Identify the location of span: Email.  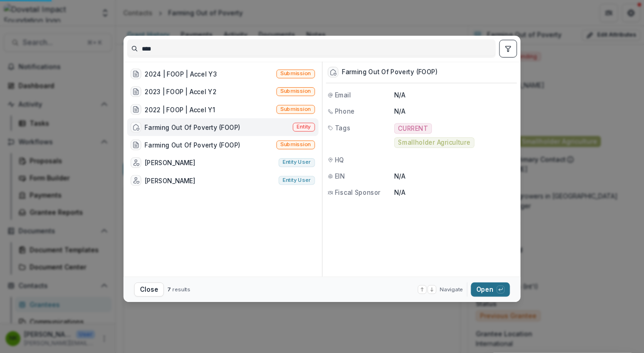
(343, 95).